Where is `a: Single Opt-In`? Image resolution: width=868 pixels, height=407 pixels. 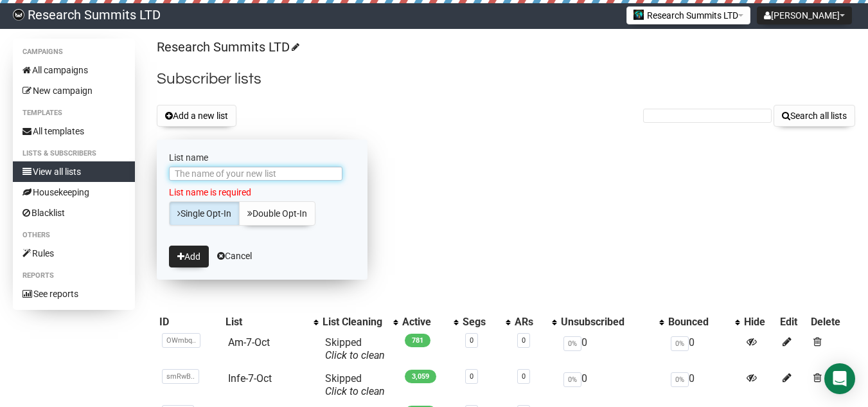
a: Single Opt-In is located at coordinates (204, 213).